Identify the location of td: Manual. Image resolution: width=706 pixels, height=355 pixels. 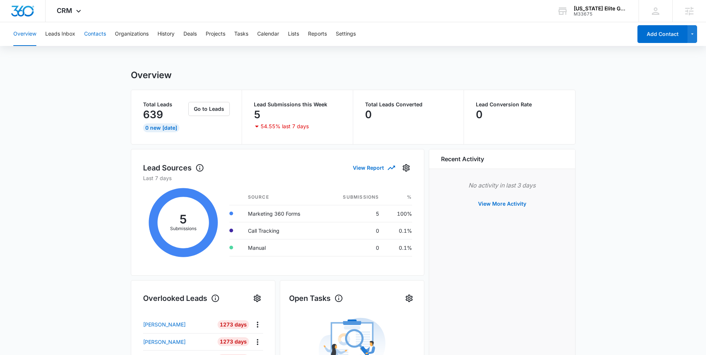
(283, 247).